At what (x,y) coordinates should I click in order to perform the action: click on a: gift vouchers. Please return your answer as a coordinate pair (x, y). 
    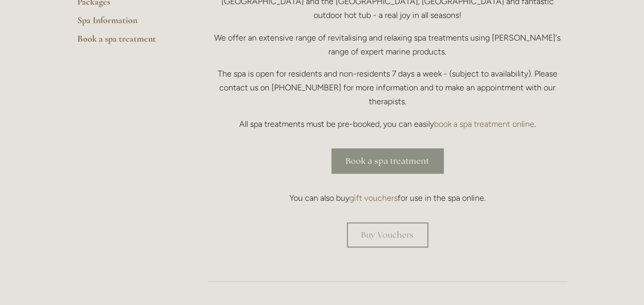
    Looking at the image, I should click on (373, 198).